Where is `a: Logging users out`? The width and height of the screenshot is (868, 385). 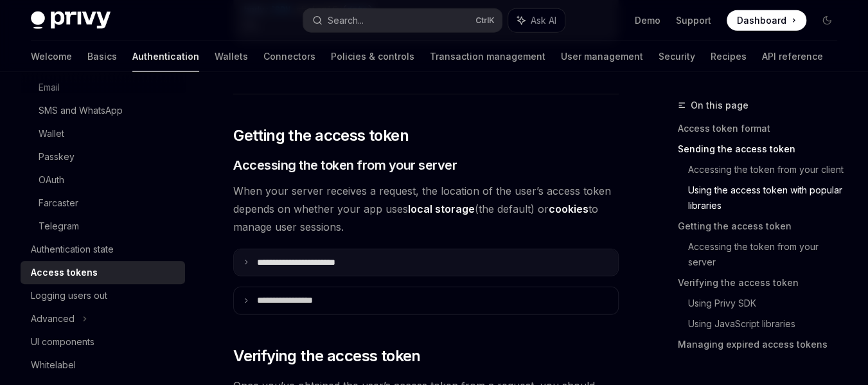 a: Logging users out is located at coordinates (103, 295).